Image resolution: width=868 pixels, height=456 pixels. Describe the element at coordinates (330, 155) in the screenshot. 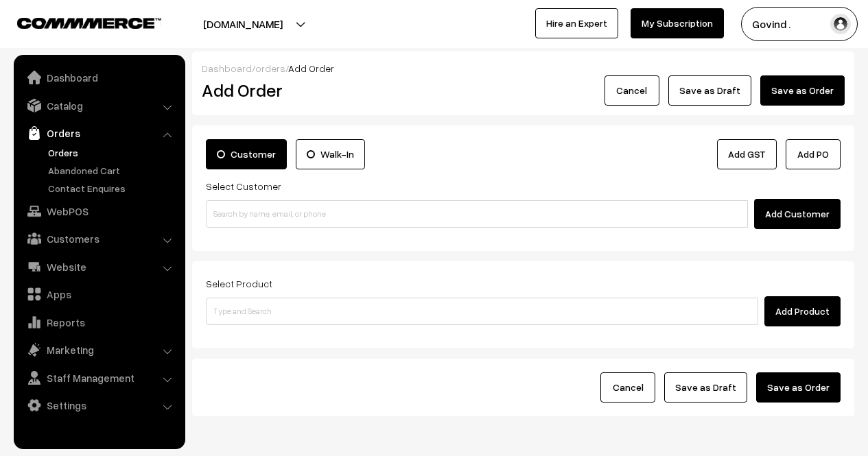

I see `label: Walk-In` at that location.